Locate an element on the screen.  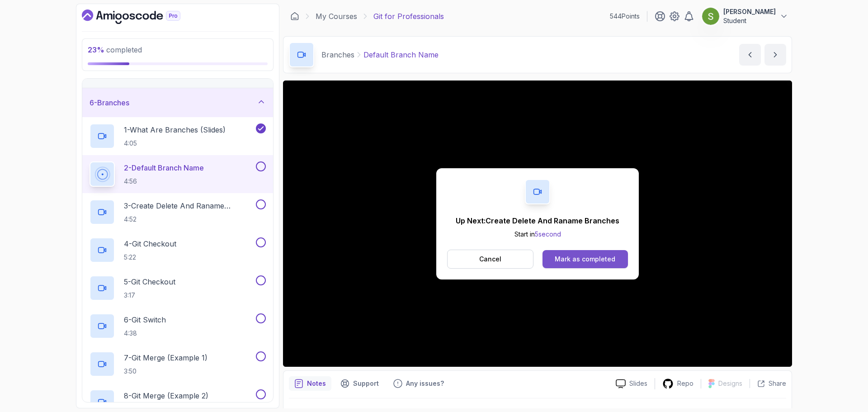
button: Support button is located at coordinates (359, 383).